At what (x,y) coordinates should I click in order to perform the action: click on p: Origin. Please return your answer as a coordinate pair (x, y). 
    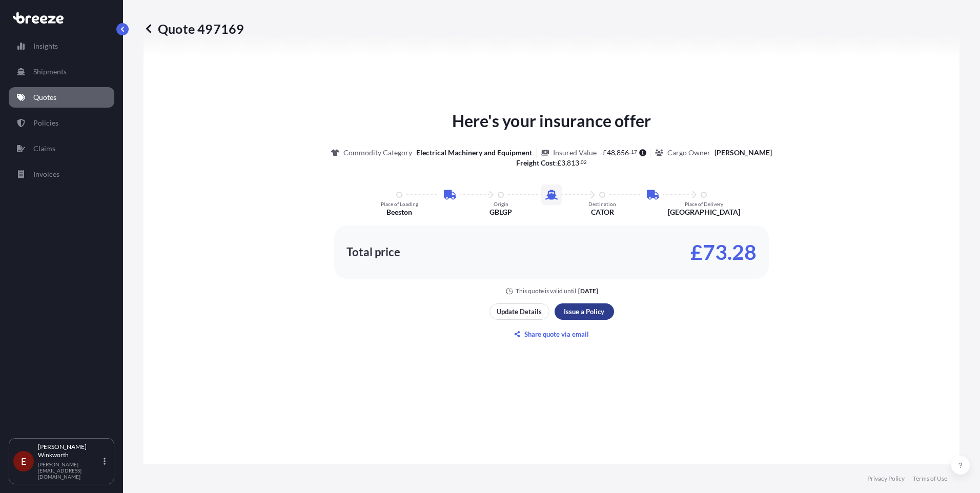
    Looking at the image, I should click on (501, 204).